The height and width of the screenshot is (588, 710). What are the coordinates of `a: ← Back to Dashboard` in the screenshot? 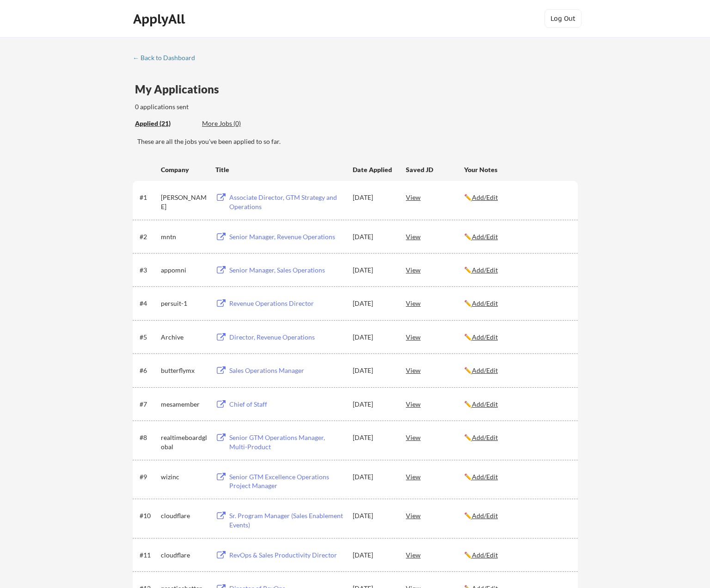 It's located at (167, 59).